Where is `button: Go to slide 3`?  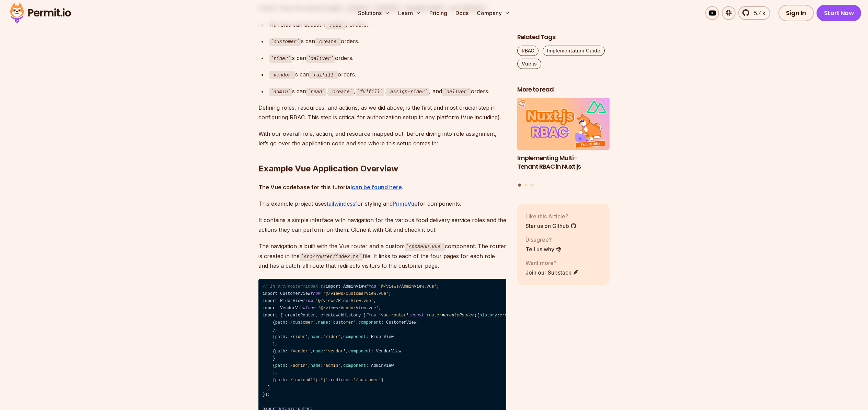 button: Go to slide 3 is located at coordinates (531, 185).